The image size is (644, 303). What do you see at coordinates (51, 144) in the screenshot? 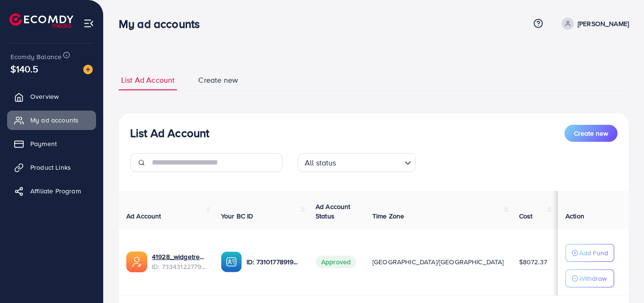
I see `a: Payment` at bounding box center [51, 144].